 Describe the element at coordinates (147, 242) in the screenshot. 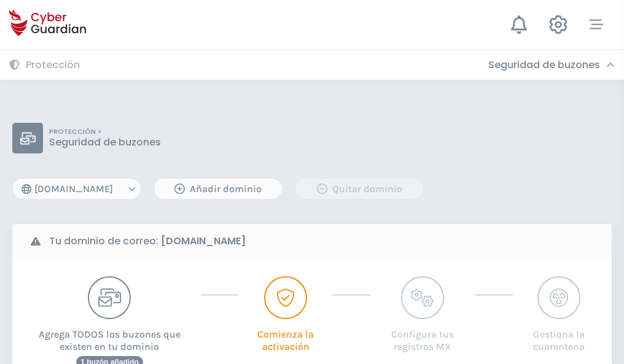

I see `b: Tu dominio de correo:` at that location.